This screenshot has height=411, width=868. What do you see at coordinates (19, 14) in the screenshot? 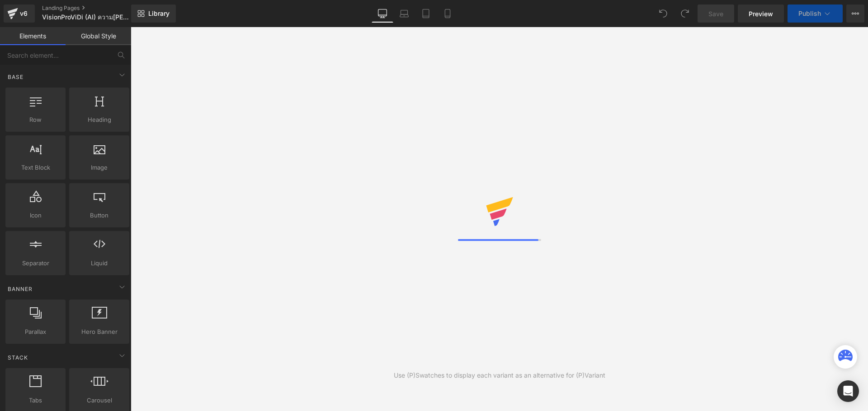
I see `a: v6` at bounding box center [19, 14].